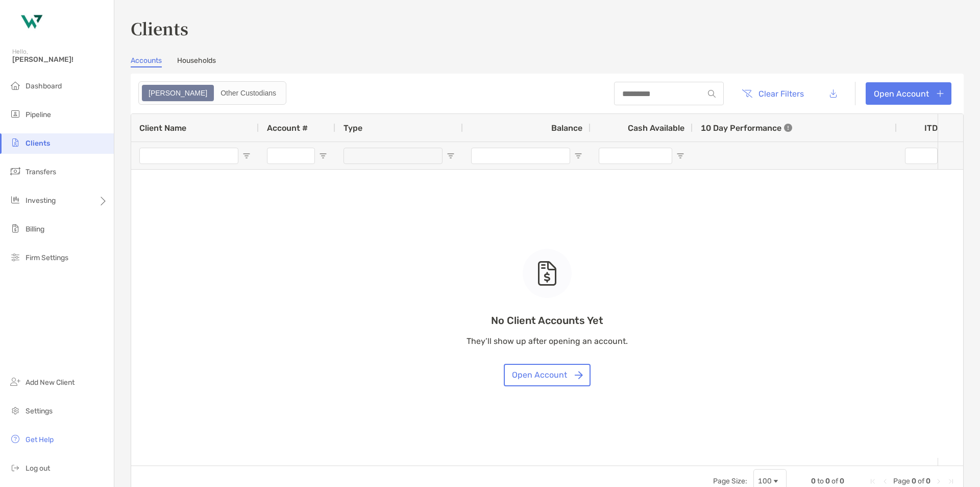 This screenshot has width=980, height=487. Describe the element at coordinates (15, 410) in the screenshot. I see `img: settings icon` at that location.